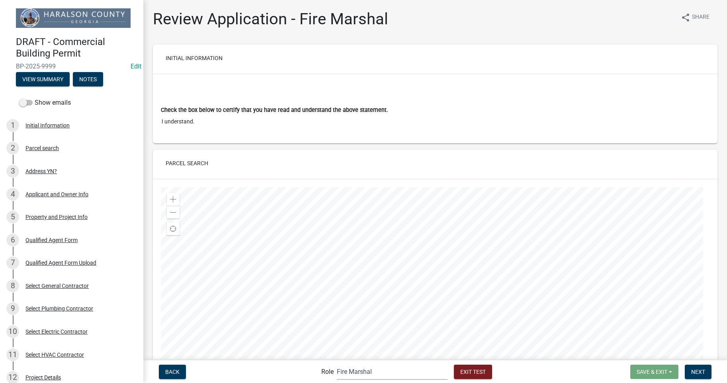 The width and height of the screenshot is (727, 383). What do you see at coordinates (45, 103) in the screenshot?
I see `label: Show emails` at bounding box center [45, 103].